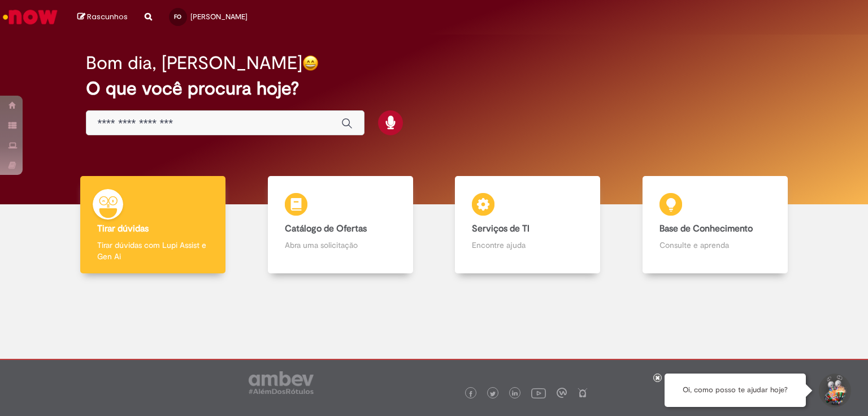  Describe the element at coordinates (30, 17) in the screenshot. I see `img: ServiceNow` at that location.